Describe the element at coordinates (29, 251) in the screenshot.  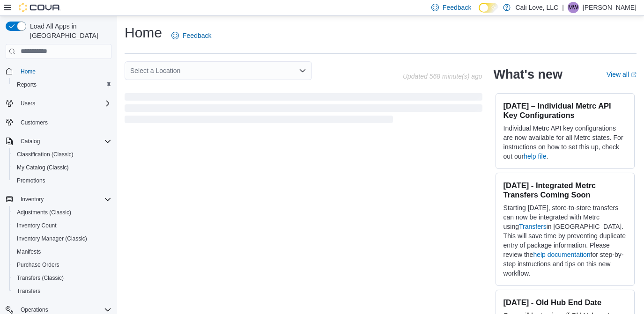
I see `a: Manifests` at that location.